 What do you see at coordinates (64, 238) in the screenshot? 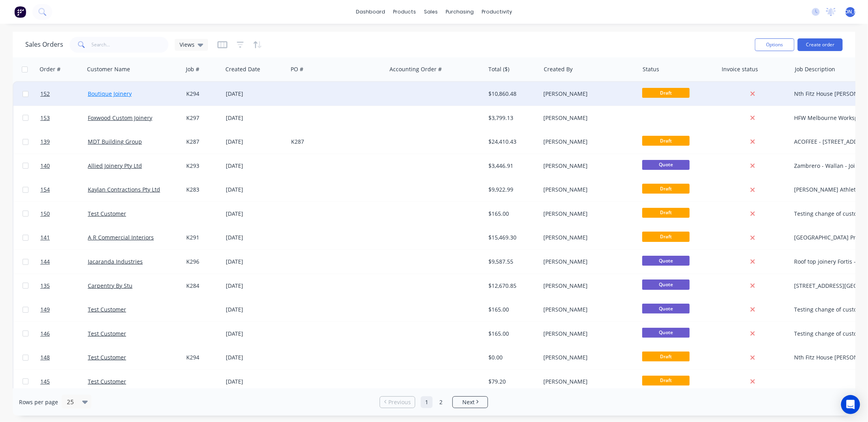
I see `a: 141` at bounding box center [64, 238].